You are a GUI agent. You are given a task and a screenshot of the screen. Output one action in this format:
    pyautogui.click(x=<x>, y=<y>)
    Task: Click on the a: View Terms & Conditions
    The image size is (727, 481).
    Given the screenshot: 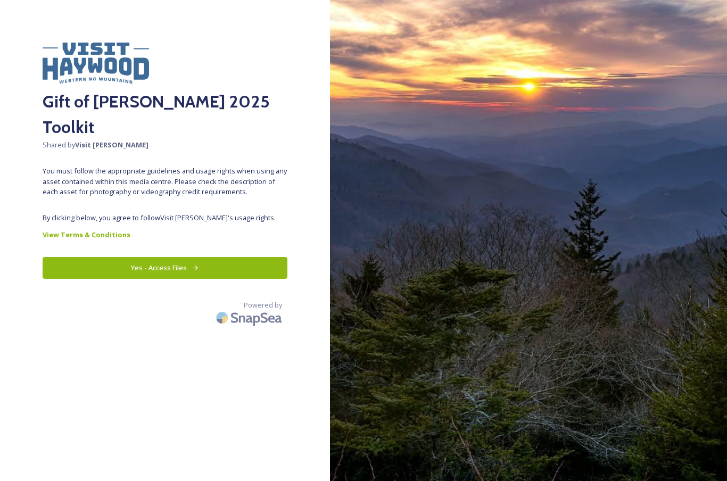 What is the action you would take?
    pyautogui.click(x=165, y=235)
    